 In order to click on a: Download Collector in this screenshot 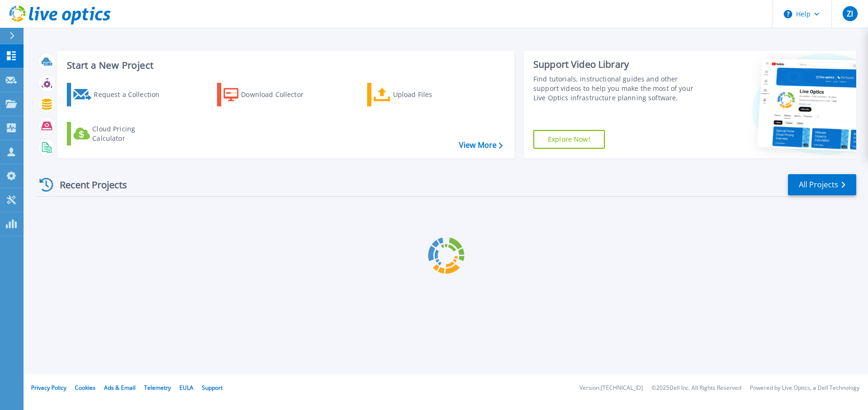, I will do `click(270, 95)`.